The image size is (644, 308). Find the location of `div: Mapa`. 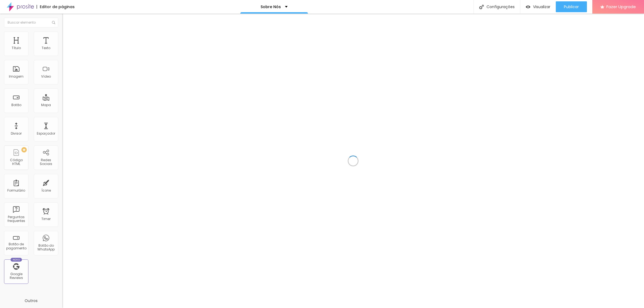

div: Mapa is located at coordinates (46, 105).